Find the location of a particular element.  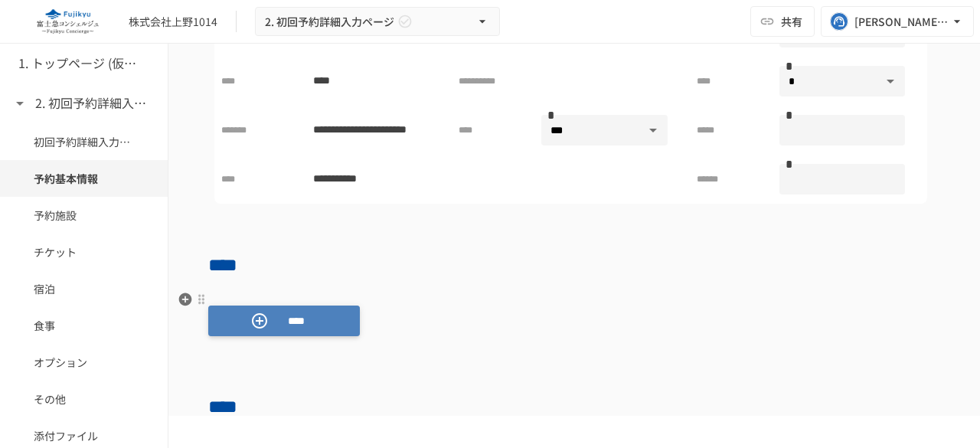

span: 予約施設 is located at coordinates (84, 216).